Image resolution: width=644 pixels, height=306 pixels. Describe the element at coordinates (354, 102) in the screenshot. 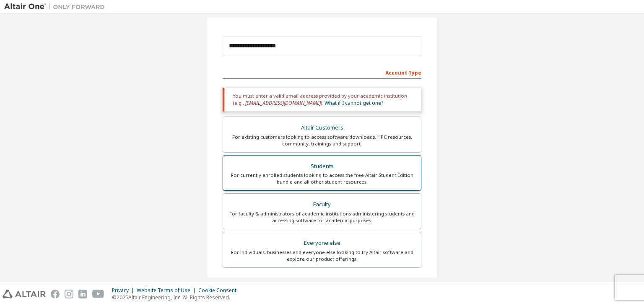

I see `a: What if I cannot get one?` at that location.